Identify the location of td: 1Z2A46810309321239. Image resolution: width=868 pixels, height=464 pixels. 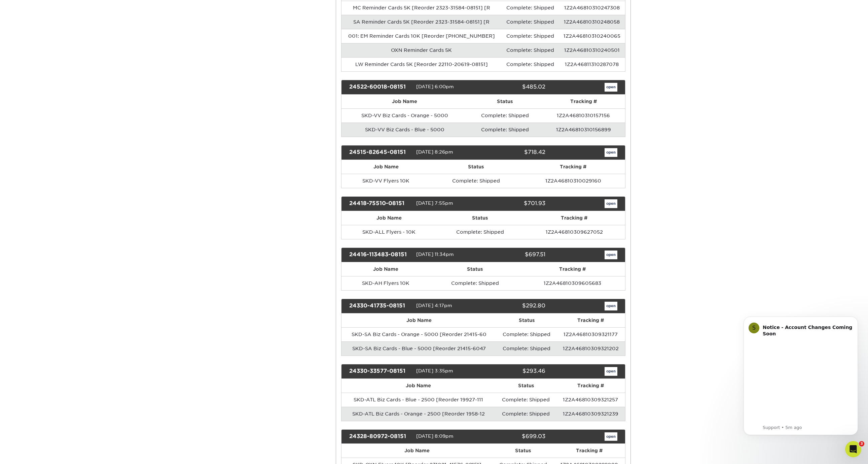
(591, 413).